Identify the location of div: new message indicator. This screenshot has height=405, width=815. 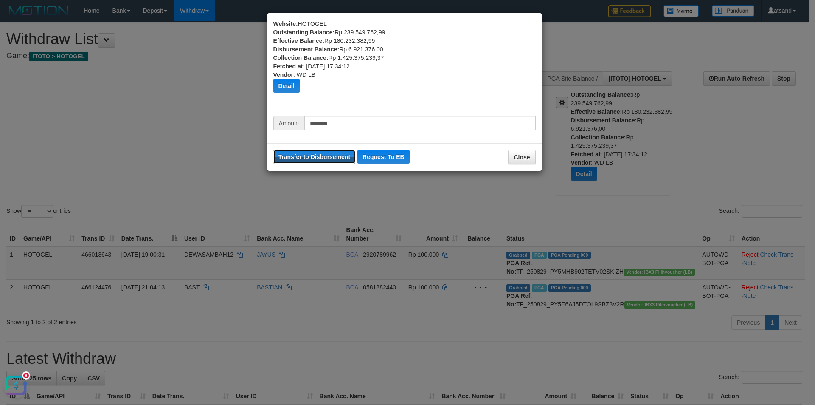
(26, 6).